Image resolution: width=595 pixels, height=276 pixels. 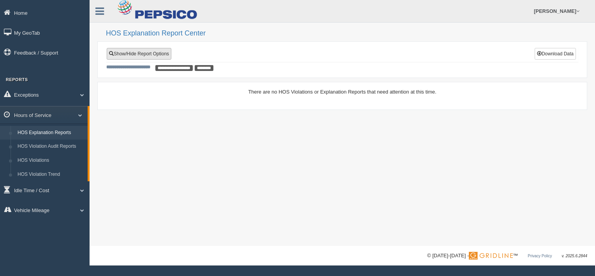 What do you see at coordinates (139, 54) in the screenshot?
I see `a: Show/Hide Report Options` at bounding box center [139, 54].